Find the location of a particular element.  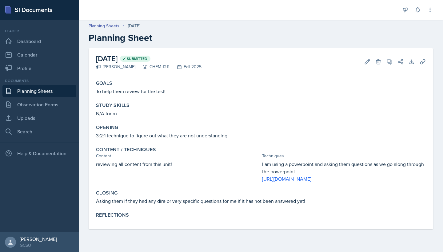

div: Help & Documentation is located at coordinates (39, 154).